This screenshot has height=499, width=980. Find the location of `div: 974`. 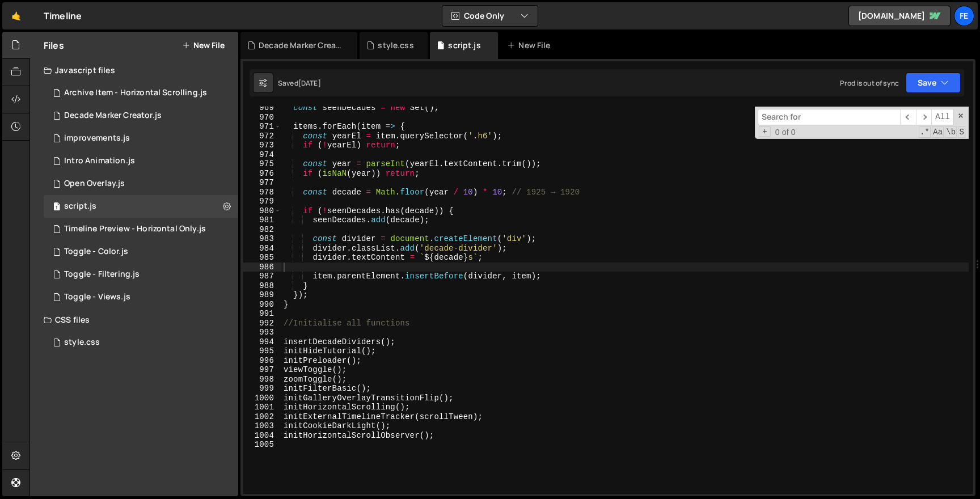

div: 974 is located at coordinates (262, 155).